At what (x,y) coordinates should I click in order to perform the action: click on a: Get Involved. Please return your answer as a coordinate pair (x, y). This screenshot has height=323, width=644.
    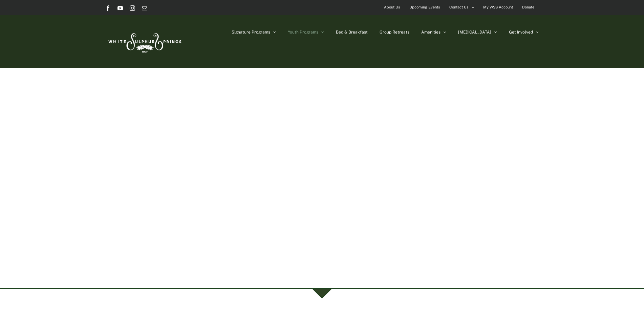
    Looking at the image, I should click on (524, 32).